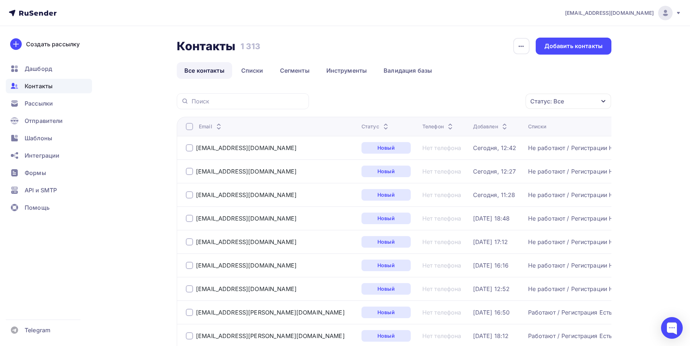  What do you see at coordinates (547, 101) in the screenshot?
I see `div: Статус: Все` at bounding box center [547, 101].